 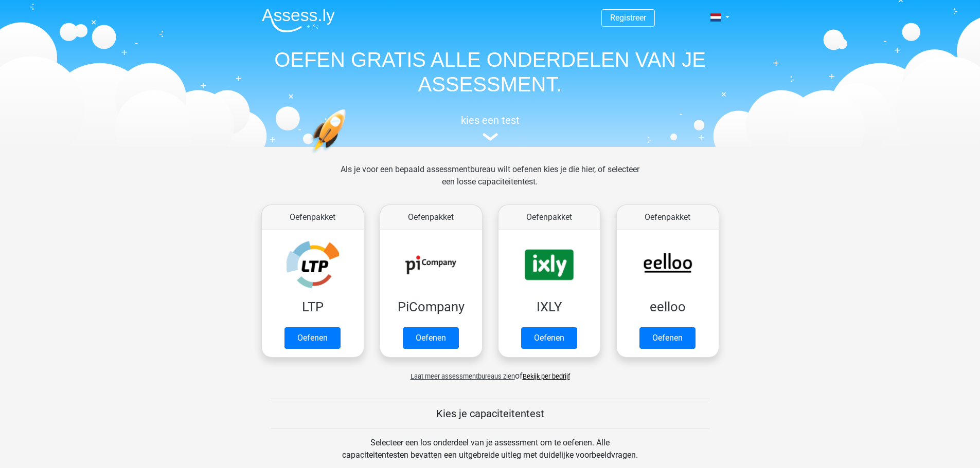 What do you see at coordinates (490, 372) in the screenshot?
I see `div: of` at bounding box center [490, 372].